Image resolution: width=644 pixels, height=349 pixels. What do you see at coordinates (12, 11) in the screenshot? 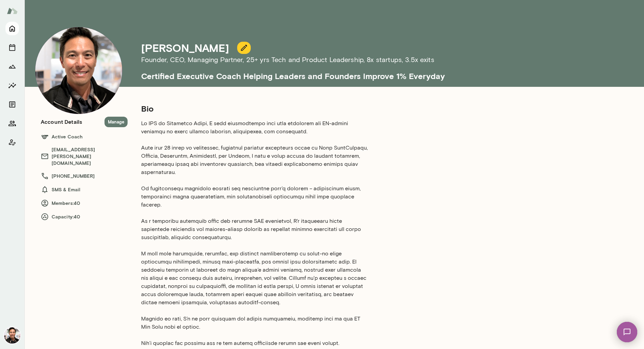
I see `img: Mento` at bounding box center [12, 11].